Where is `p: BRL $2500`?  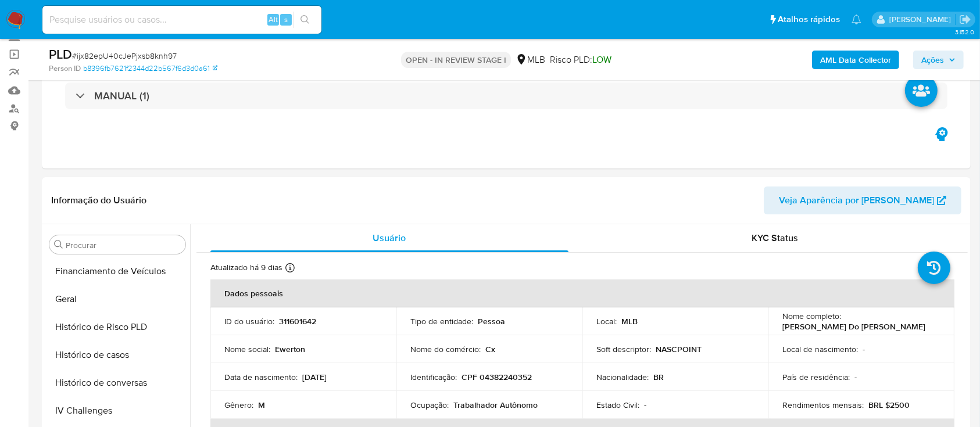 p: BRL $2500 is located at coordinates (889, 405).